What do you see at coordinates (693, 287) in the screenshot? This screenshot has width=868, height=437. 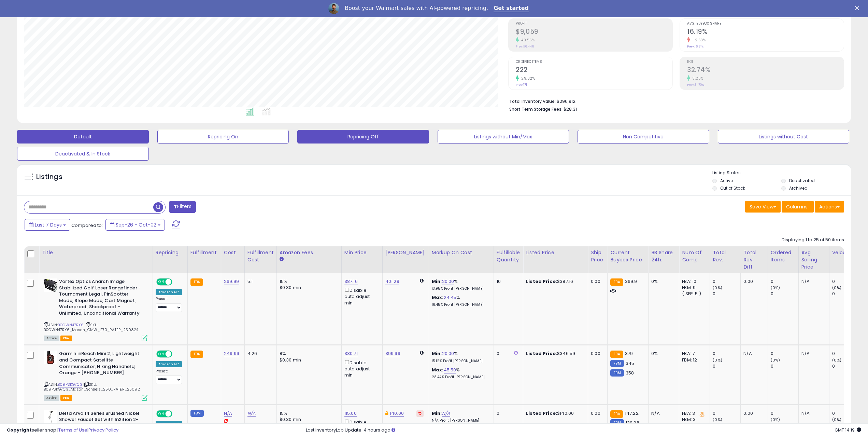 I see `div: FBM: 9` at bounding box center [693, 287].